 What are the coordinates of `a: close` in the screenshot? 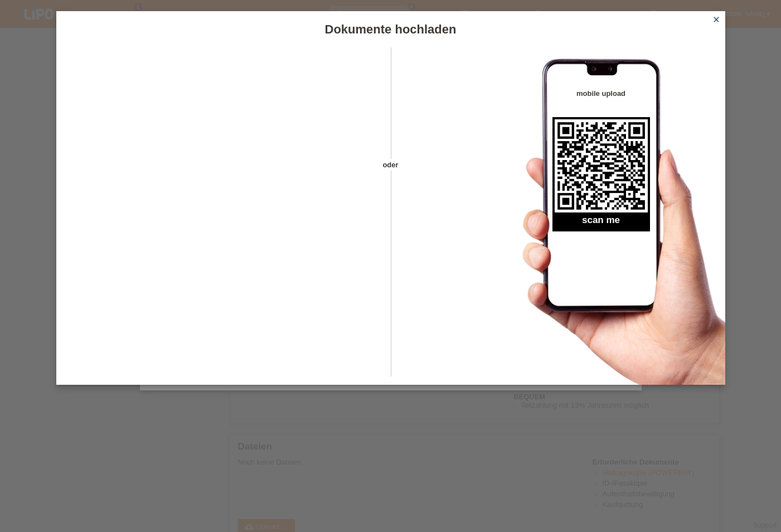 It's located at (716, 20).